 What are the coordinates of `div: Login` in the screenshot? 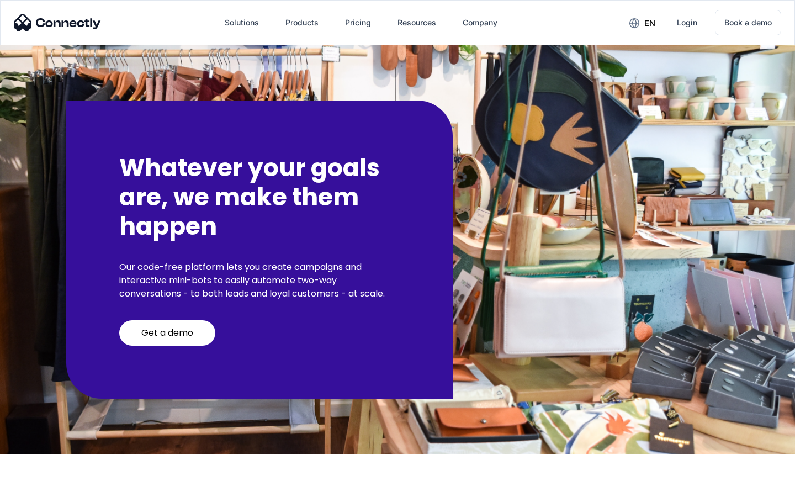 It's located at (687, 23).